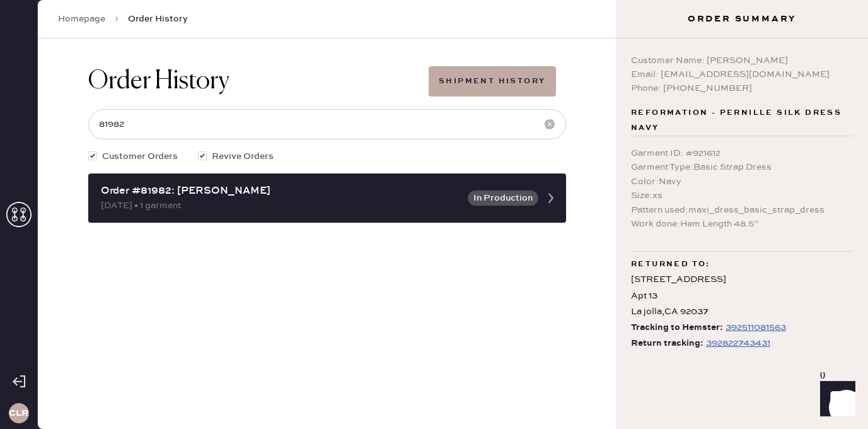 The height and width of the screenshot is (429, 868). I want to click on span: Returned to:, so click(671, 265).